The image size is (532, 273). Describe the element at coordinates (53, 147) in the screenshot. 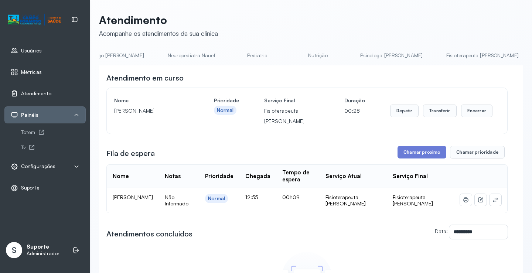

I see `div: Tv` at that location.